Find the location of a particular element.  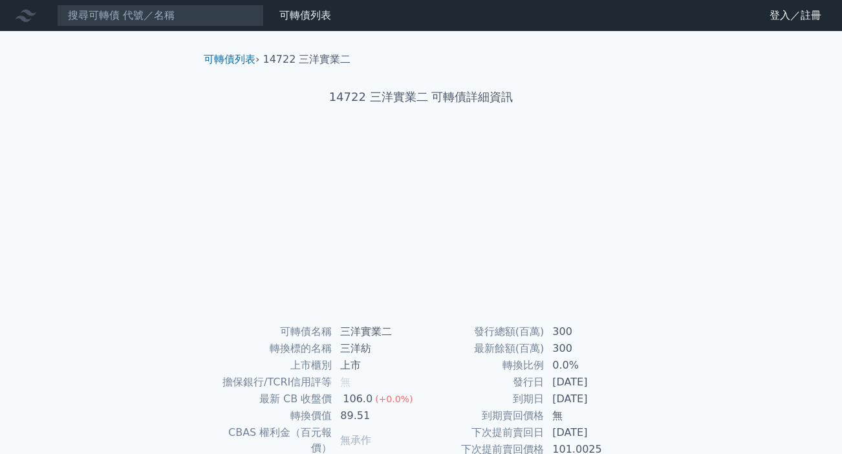

td: 無 is located at coordinates (589, 416).